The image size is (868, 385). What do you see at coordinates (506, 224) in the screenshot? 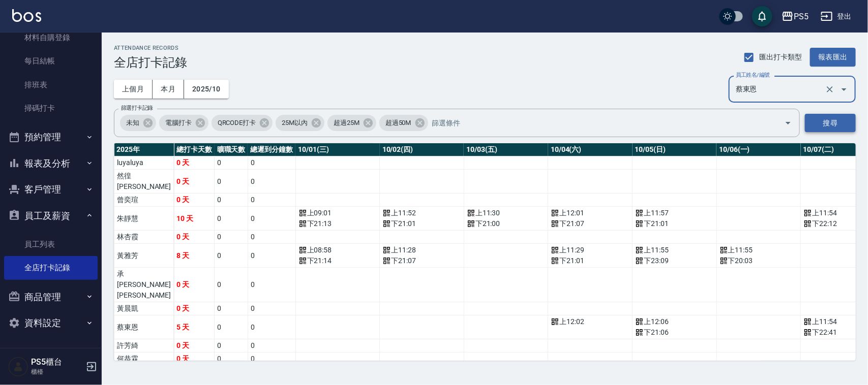
I see `div: 下 21:00` at bounding box center [506, 224].